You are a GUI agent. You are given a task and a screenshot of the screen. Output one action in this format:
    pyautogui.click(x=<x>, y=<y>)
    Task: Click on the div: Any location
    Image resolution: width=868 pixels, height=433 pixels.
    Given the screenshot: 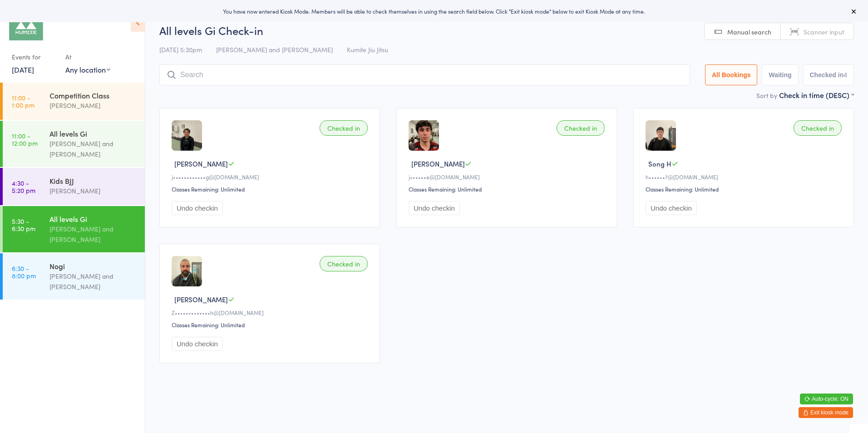 What is the action you would take?
    pyautogui.click(x=88, y=70)
    